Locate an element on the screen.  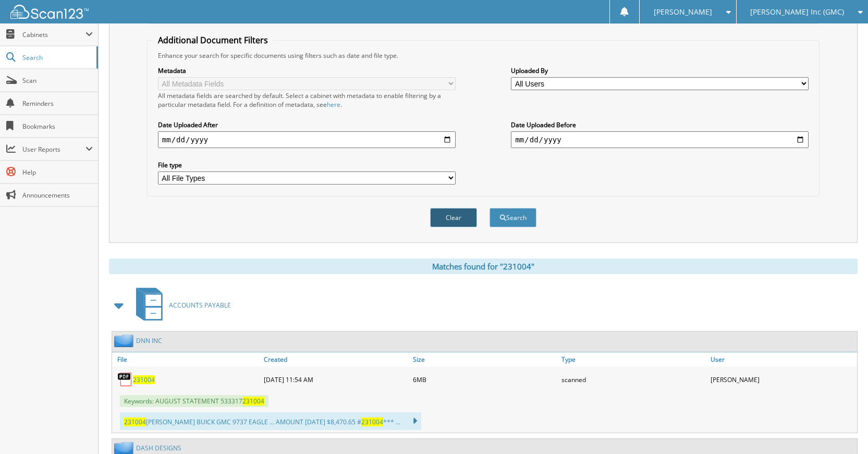
span: Cabinets is located at coordinates (54, 34).